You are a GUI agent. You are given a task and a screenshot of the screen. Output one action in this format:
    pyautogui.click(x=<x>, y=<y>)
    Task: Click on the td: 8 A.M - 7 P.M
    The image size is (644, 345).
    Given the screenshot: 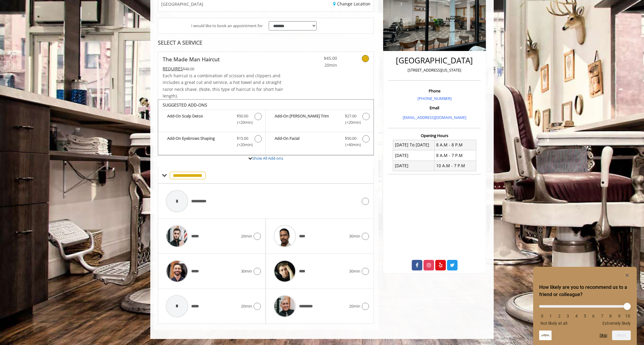 What is the action you would take?
    pyautogui.click(x=455, y=155)
    